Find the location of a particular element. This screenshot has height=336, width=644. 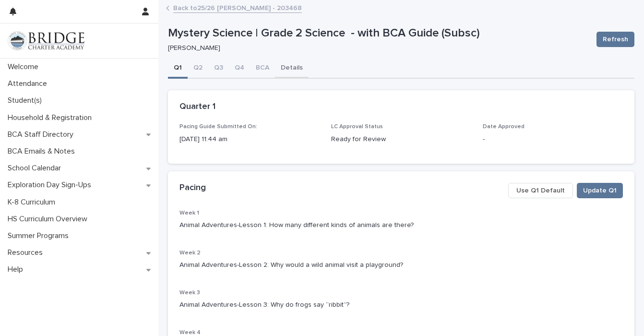

p: Household & Registration is located at coordinates (51, 118).